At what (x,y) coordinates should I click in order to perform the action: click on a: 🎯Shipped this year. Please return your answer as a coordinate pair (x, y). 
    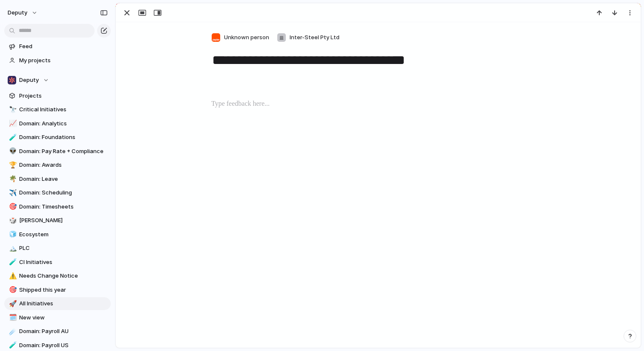
    Looking at the image, I should click on (58, 290).